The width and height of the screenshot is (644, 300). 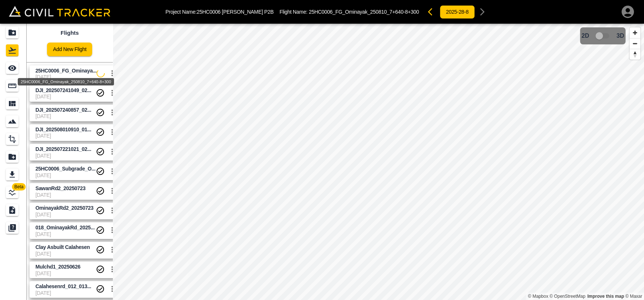 I want to click on button: Reset bearing to north, so click(x=635, y=54).